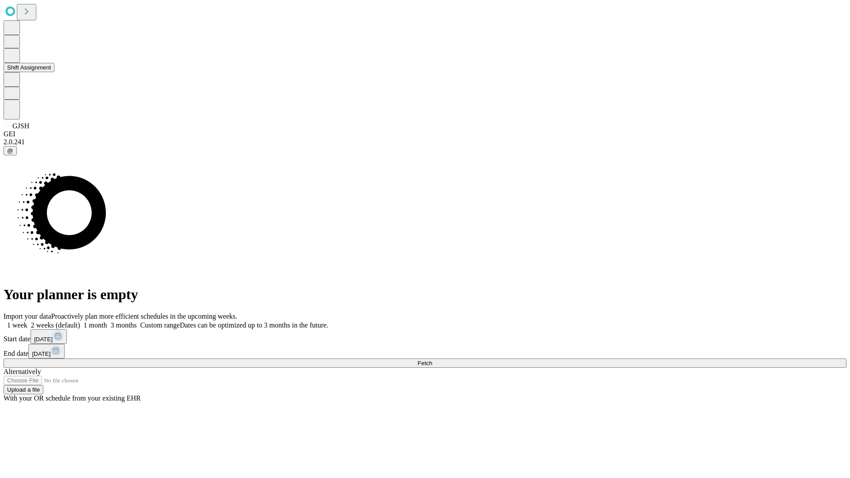 The image size is (850, 478). I want to click on span: GJSH, so click(21, 126).